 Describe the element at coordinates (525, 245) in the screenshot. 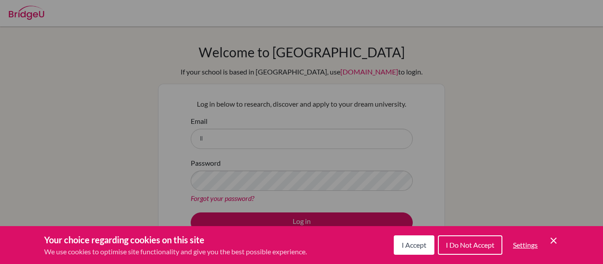

I see `span: Settings` at that location.